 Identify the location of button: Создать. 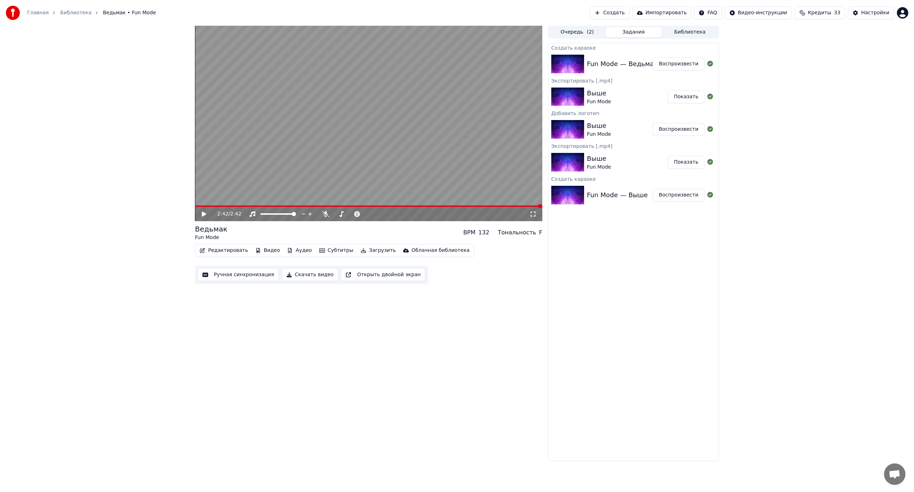
(610, 13).